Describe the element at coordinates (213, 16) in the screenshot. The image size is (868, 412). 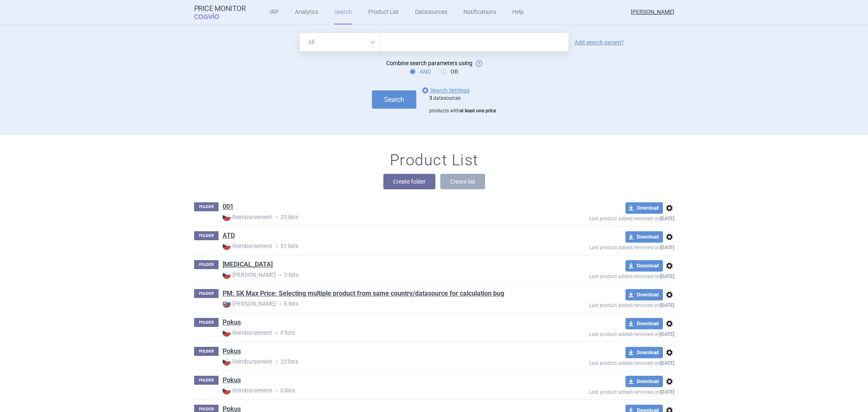
I see `span: COGVIO` at that location.